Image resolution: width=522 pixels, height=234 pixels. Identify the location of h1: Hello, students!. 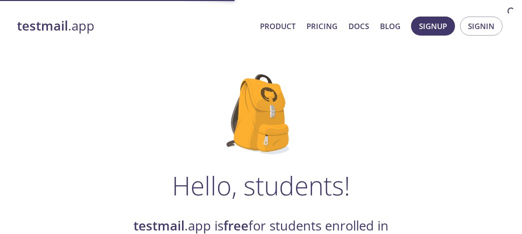
(261, 185).